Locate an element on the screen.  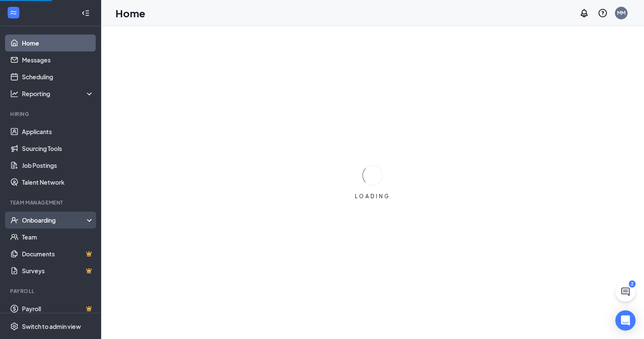
a: Messages is located at coordinates (58, 60).